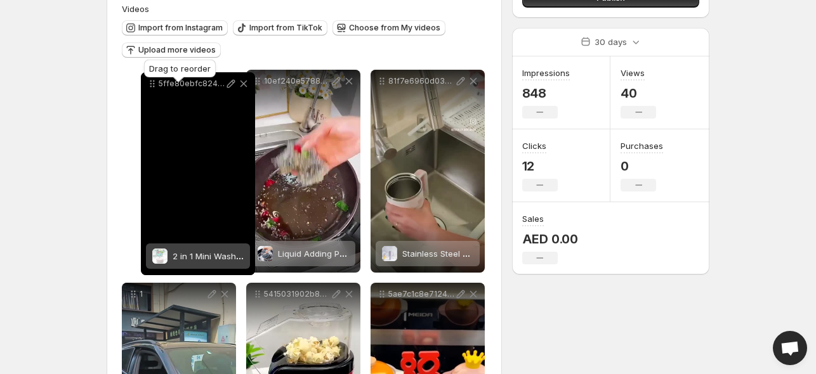 This screenshot has width=816, height=374. Describe the element at coordinates (297, 81) in the screenshot. I see `p: 10ef240e57884249a03fa6179e20291eHD-1080p-25Mbps-54544249` at that location.